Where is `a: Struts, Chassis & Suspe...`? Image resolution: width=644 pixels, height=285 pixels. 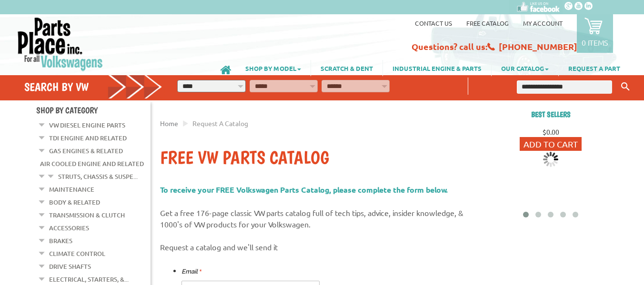 a: Struts, Chassis & Suspe... is located at coordinates (98, 176).